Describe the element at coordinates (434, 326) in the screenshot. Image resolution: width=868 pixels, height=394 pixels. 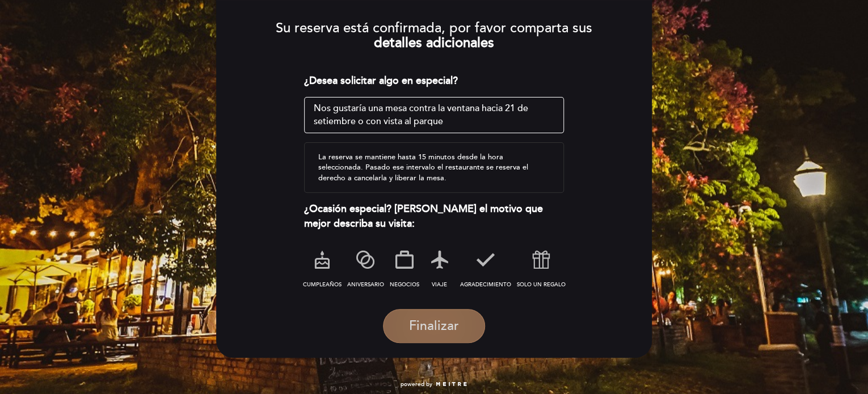
I see `span: Finalizar` at that location.